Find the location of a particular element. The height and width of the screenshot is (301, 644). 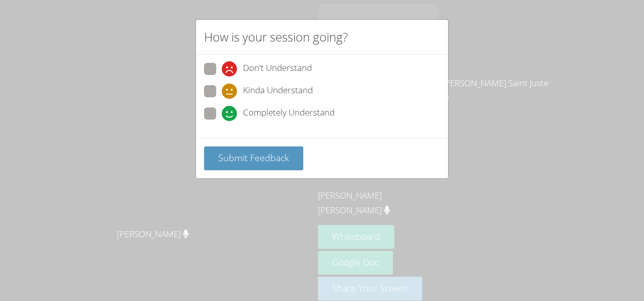

h2: How is your session going? is located at coordinates (276, 37).